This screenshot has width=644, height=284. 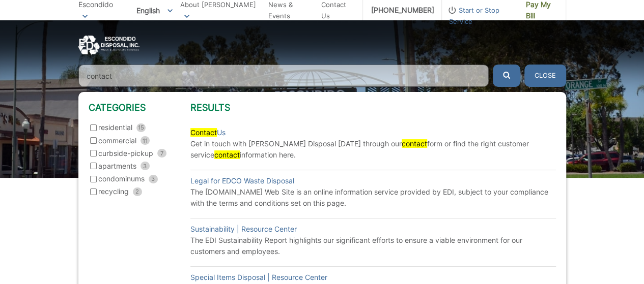 I want to click on span: recycling, so click(x=113, y=192).